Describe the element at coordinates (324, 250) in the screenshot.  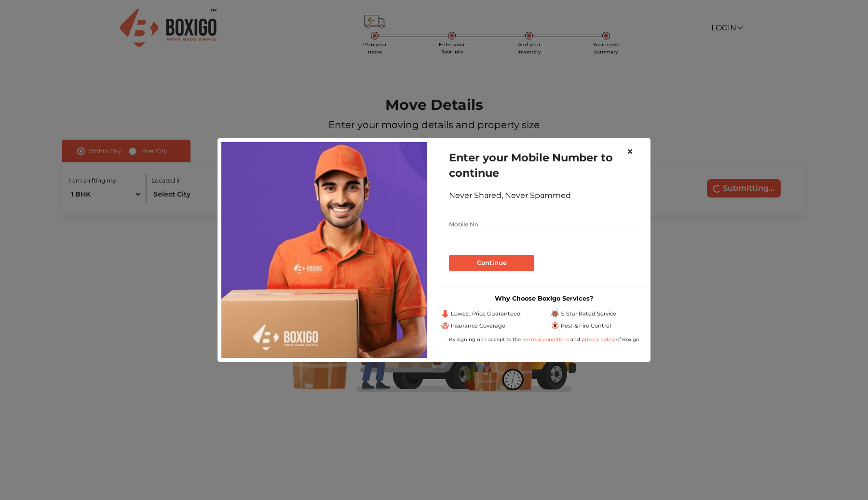
I see `img: relocation-img` at that location.